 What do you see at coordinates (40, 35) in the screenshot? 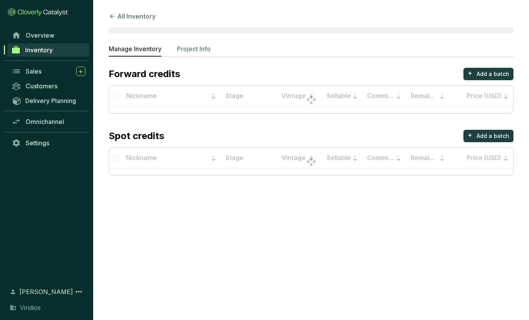
I see `span: Overview` at bounding box center [40, 35].